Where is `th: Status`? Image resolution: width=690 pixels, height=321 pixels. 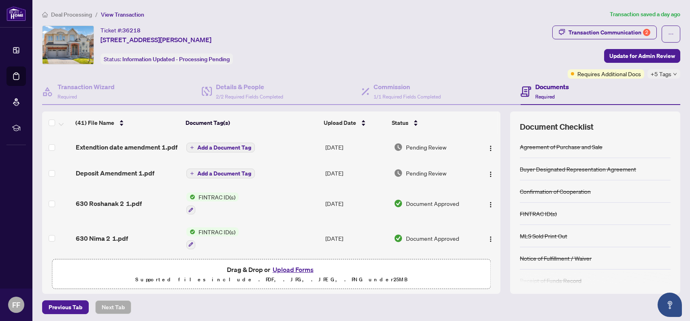
th: Status is located at coordinates (431, 123).